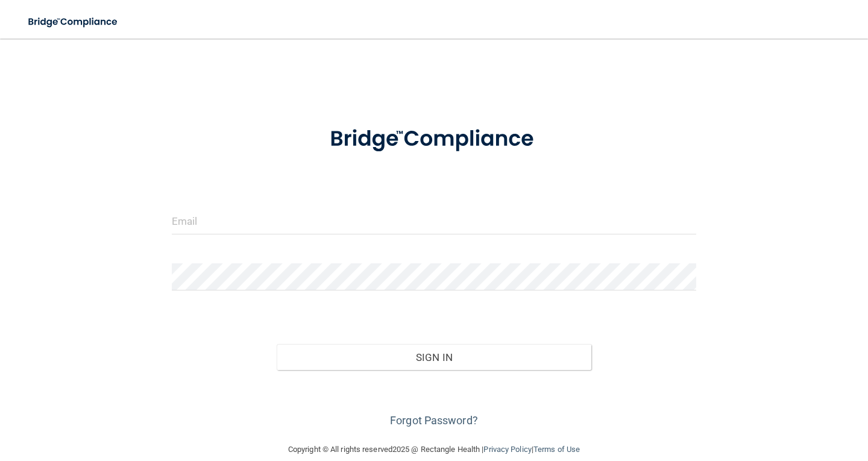  What do you see at coordinates (507, 449) in the screenshot?
I see `a: Privacy Policy` at bounding box center [507, 449].